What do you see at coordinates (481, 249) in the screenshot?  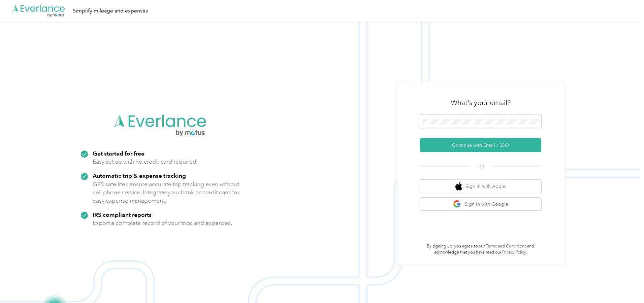 I see `p: By signing up, you agree to our and acknowledge that you have read our .` at bounding box center [481, 249].